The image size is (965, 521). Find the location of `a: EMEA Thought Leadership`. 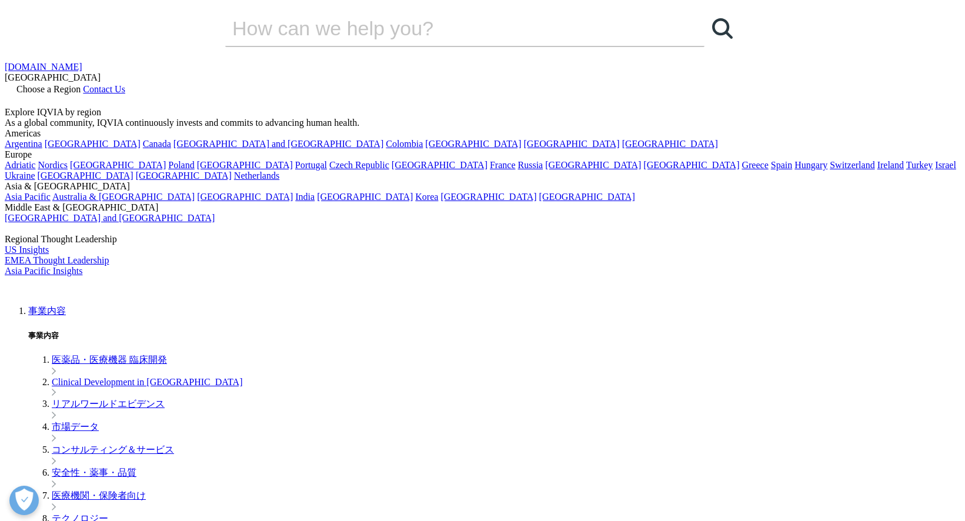

a: EMEA Thought Leadership is located at coordinates (56, 260).